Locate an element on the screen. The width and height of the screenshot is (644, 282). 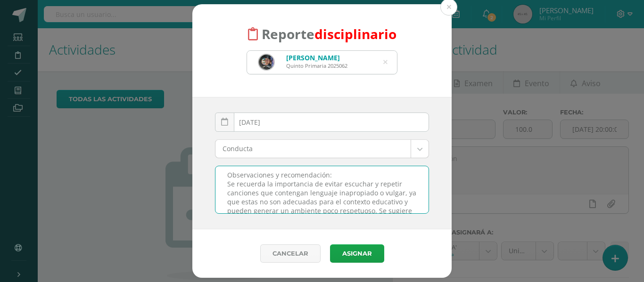
img: ce3850ee174282661fd4a98182926342.png is located at coordinates (266, 62).